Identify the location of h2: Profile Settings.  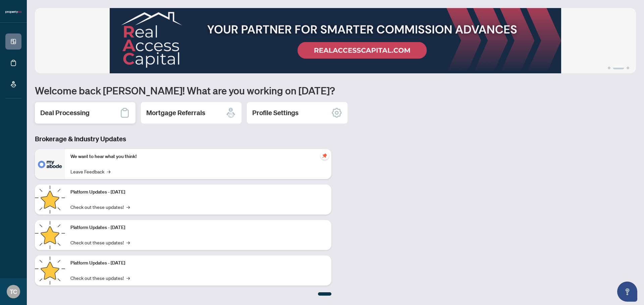
(275, 113).